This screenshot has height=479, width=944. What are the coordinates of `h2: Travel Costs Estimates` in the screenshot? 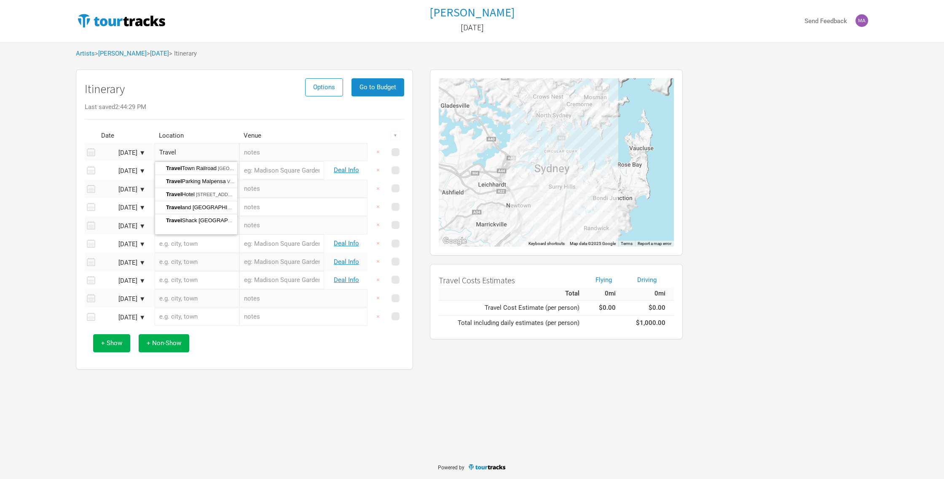 It's located at (509, 281).